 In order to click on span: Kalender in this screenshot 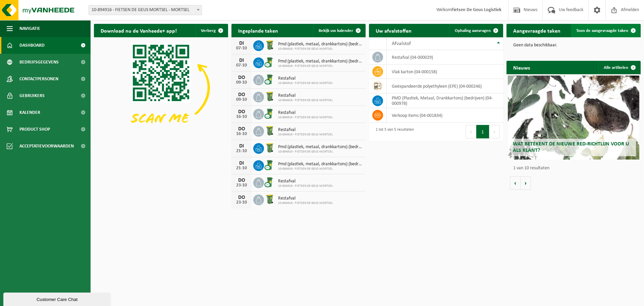, I will do `click(30, 112)`.